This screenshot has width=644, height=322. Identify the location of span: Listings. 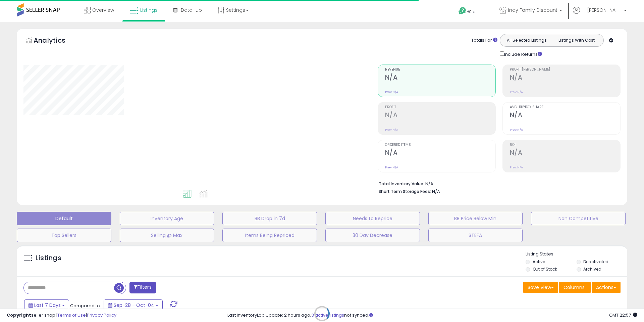
(149, 10).